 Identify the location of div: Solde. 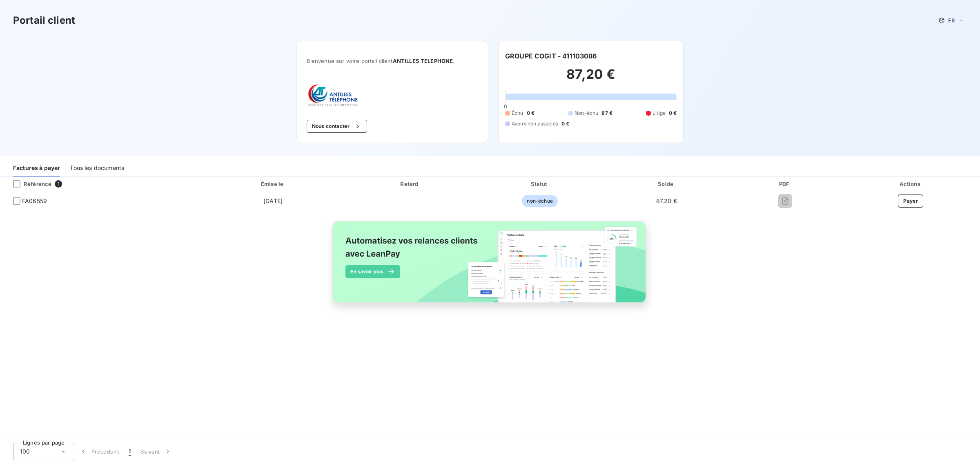
(667, 184).